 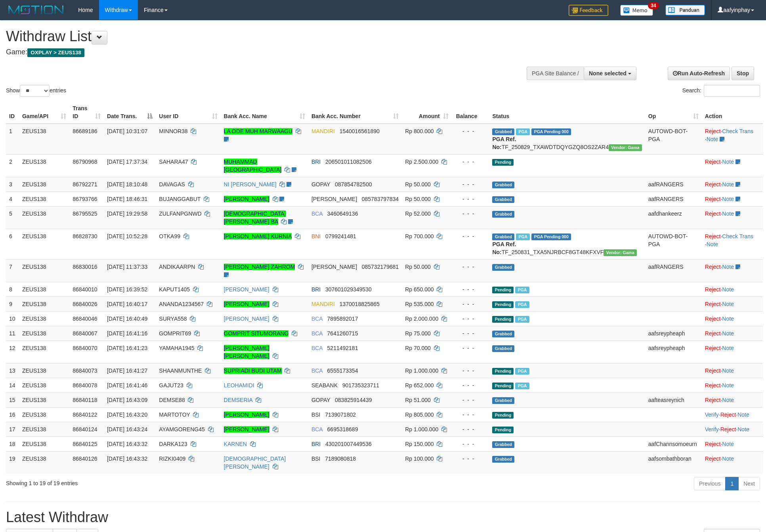 What do you see at coordinates (737, 236) in the screenshot?
I see `a: Check Trans` at bounding box center [737, 236].